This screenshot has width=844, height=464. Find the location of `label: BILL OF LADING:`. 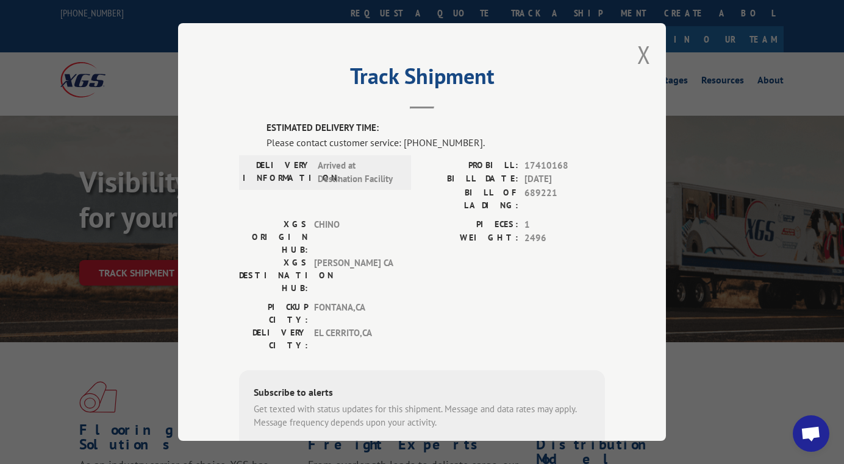

label: BILL OF LADING: is located at coordinates (470, 199).